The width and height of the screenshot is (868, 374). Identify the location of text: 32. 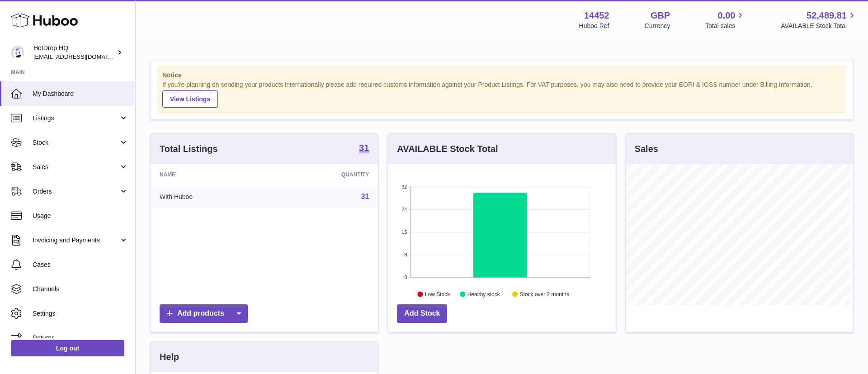
(405, 187).